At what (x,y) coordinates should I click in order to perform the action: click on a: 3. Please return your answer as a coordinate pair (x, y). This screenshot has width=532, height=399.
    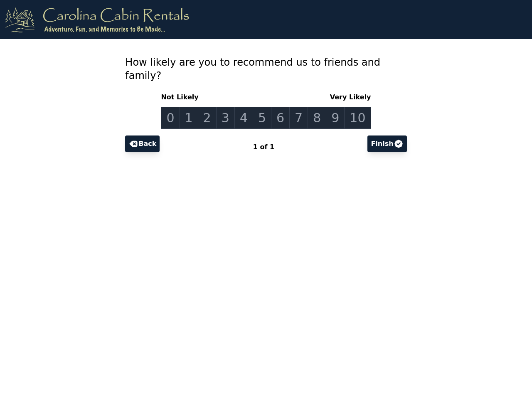
    Looking at the image, I should click on (225, 118).